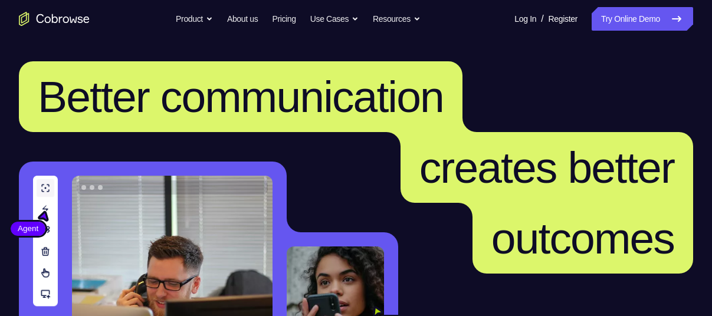  I want to click on a: About us, so click(243, 19).